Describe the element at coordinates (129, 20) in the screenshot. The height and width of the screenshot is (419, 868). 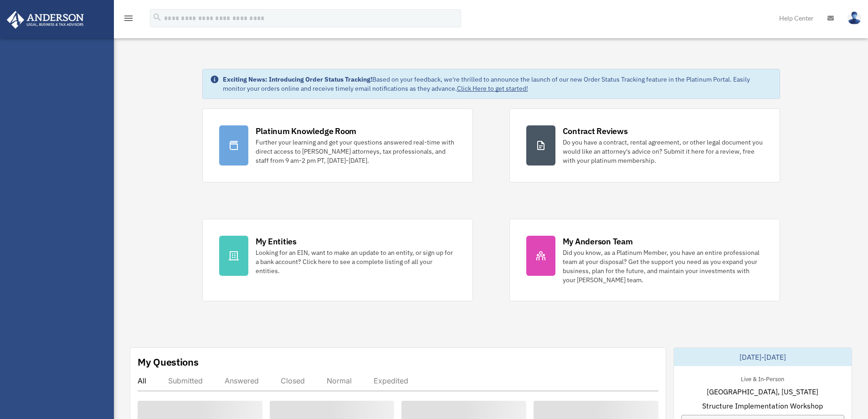
I see `a: menu` at that location.